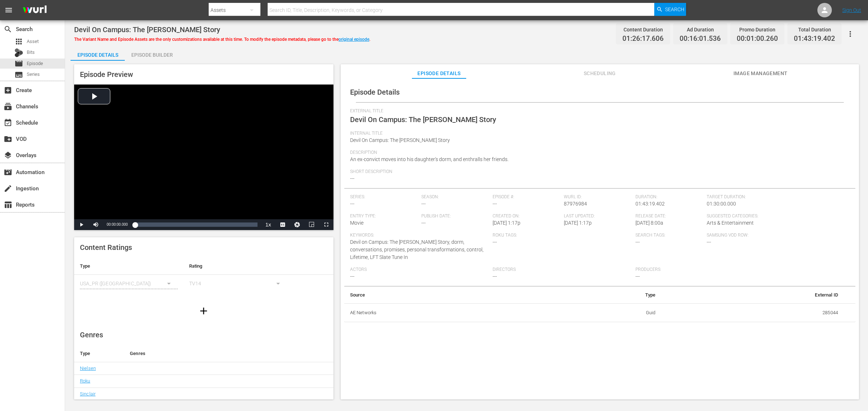 Image resolution: width=868 pixels, height=411 pixels. What do you see at coordinates (562, 235) in the screenshot?
I see `span: Roku Tags:` at bounding box center [562, 235].